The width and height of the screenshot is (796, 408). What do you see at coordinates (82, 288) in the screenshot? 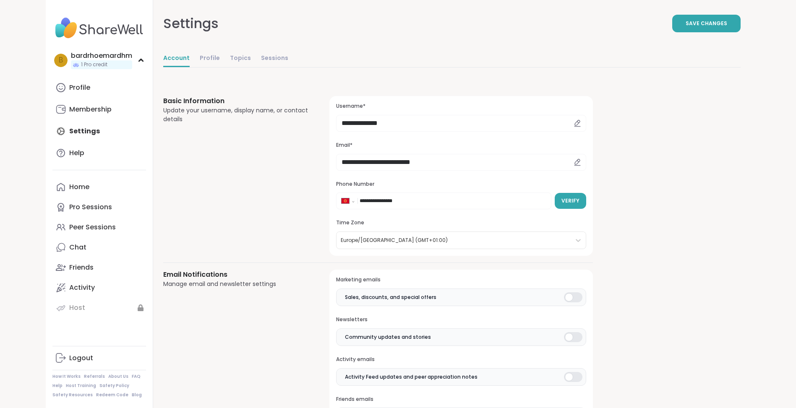
I see `div: Activity` at bounding box center [82, 288].